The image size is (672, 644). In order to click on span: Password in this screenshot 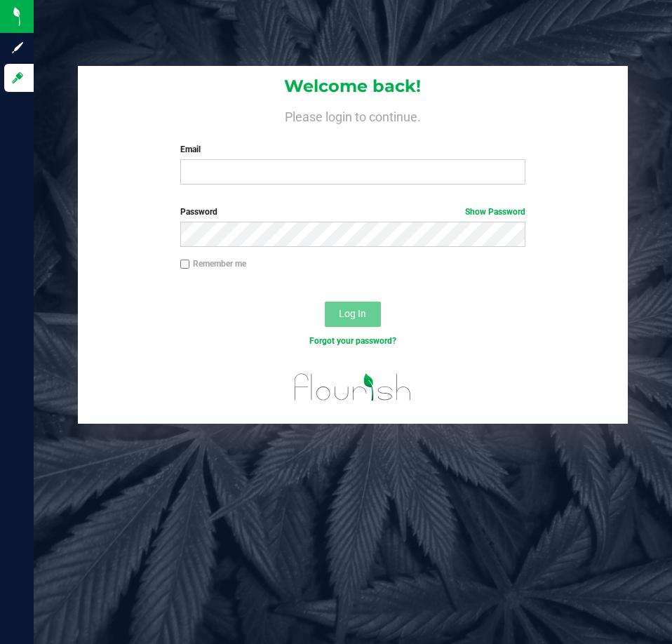, I will do `click(198, 212)`.